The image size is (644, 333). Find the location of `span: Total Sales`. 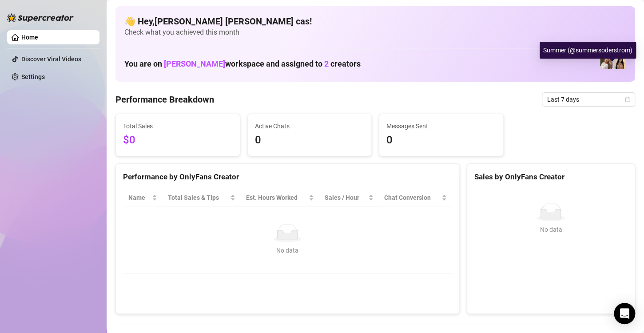

span: Total Sales is located at coordinates (177, 126).